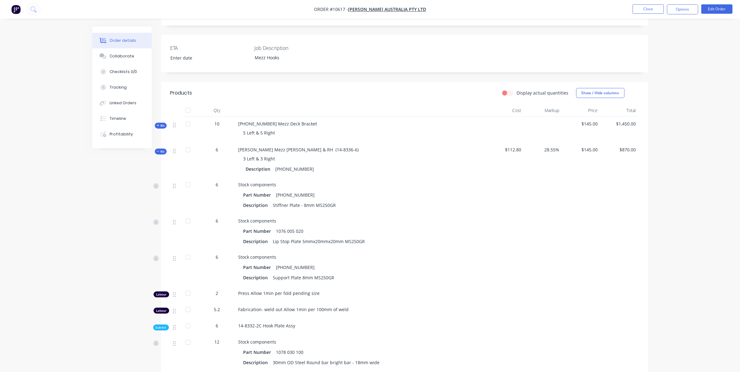 This screenshot has width=740, height=372. I want to click on button: Close, so click(648, 9).